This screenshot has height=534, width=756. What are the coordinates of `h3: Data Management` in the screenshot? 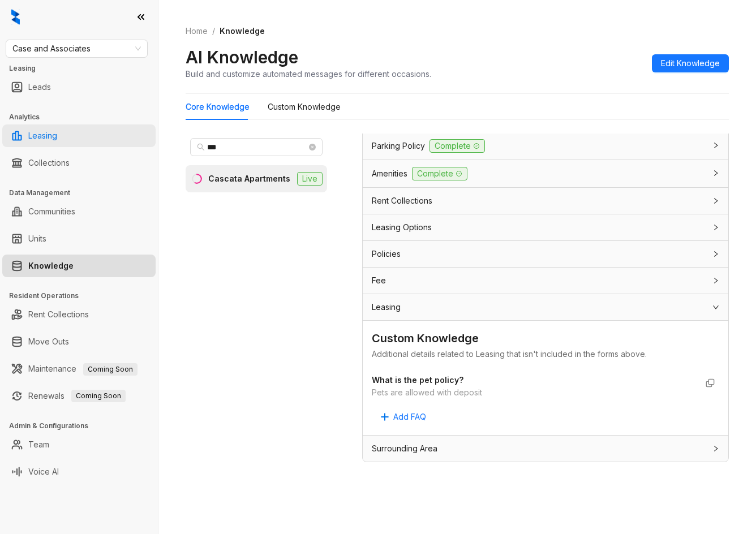 It's located at (83, 193).